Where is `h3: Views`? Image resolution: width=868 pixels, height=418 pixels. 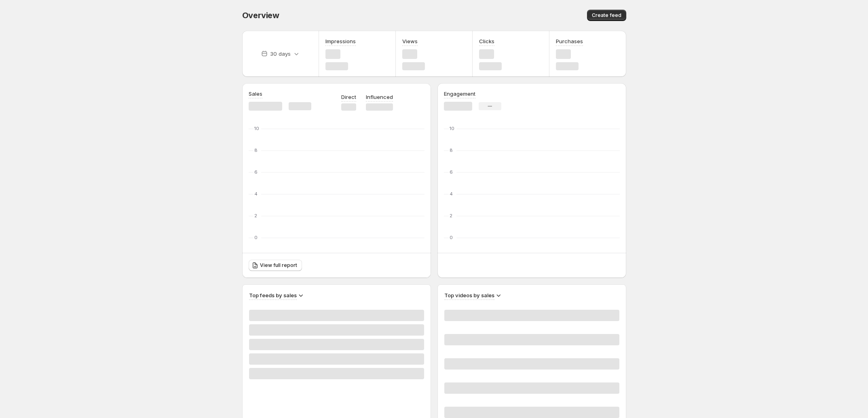
h3: Views is located at coordinates (410, 42).